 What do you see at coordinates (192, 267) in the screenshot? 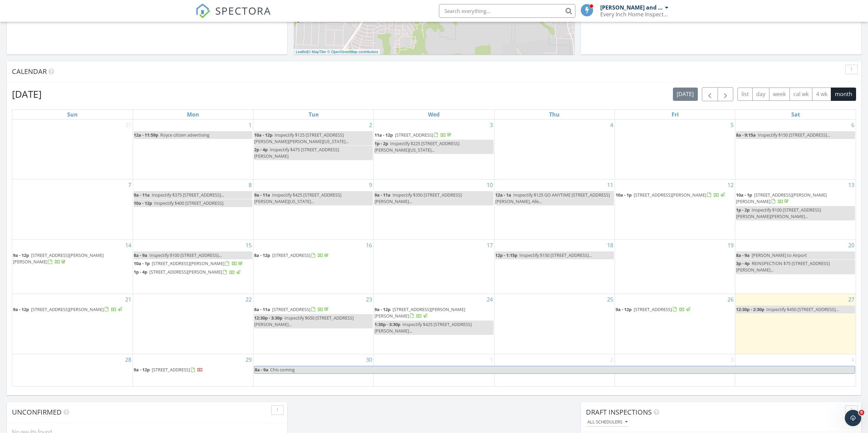
I see `td: Go to September 15, 2025` at bounding box center [192, 267].